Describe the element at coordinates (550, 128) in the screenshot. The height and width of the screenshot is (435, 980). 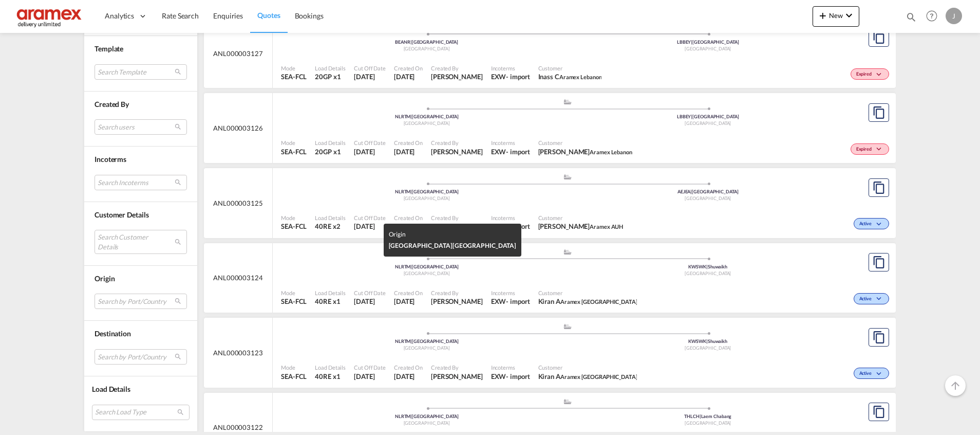
I see `div: ANL000003126 assets/icons/custom/ship-fill.svgassets/icons/custom/roll-o-plane.svgOriginRotterdam...` at that location.